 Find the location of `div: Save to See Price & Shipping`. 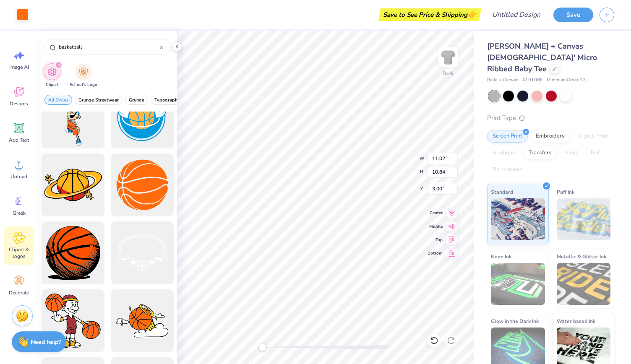

div: Save to See Price & Shipping is located at coordinates (429, 15).